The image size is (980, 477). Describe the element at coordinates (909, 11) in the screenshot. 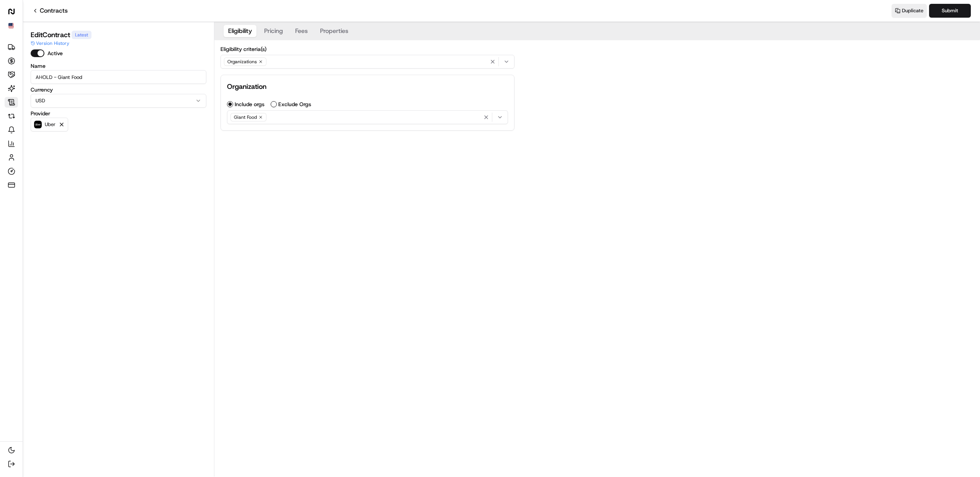

I see `button: Duplicate` at that location.